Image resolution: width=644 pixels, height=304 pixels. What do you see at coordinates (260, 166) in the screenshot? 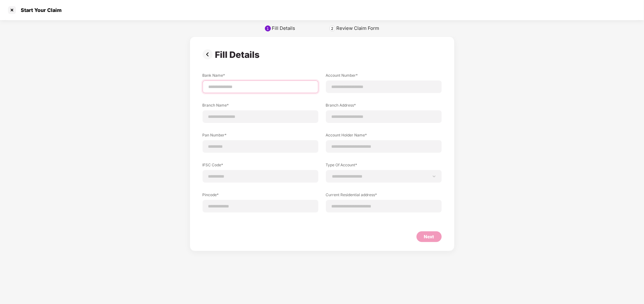
I see `label: IFSC Code*` at bounding box center [260, 166].